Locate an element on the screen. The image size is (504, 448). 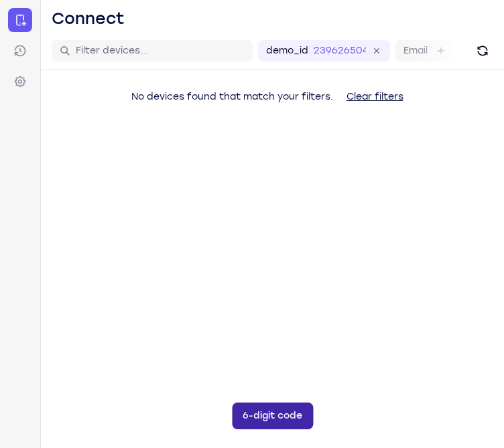
label: demo_id is located at coordinates (287, 51).